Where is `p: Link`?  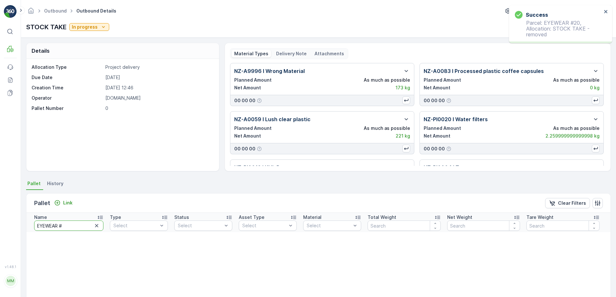 p: Link is located at coordinates (68, 203).